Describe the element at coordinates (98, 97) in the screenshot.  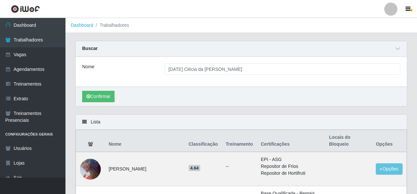
I see `button: Confirmar` at that location.